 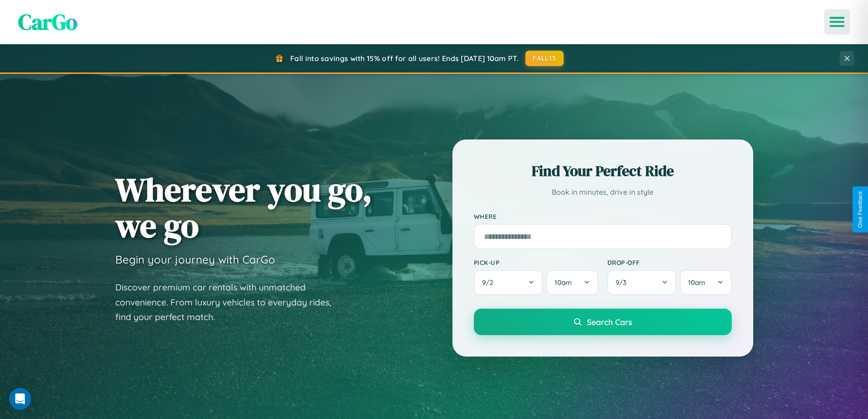 What do you see at coordinates (195, 260) in the screenshot?
I see `h3: Begin your journey with CarGo` at bounding box center [195, 260].